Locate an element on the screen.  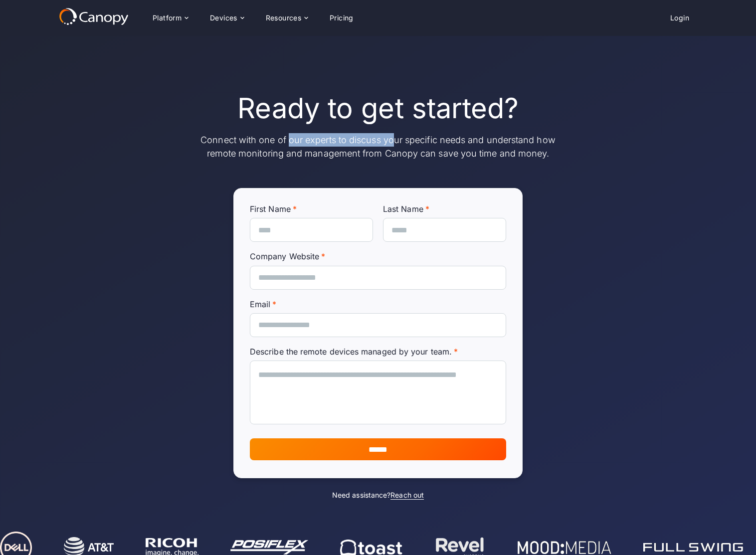
img: Canopy works with Posiflex is located at coordinates (260, 547).